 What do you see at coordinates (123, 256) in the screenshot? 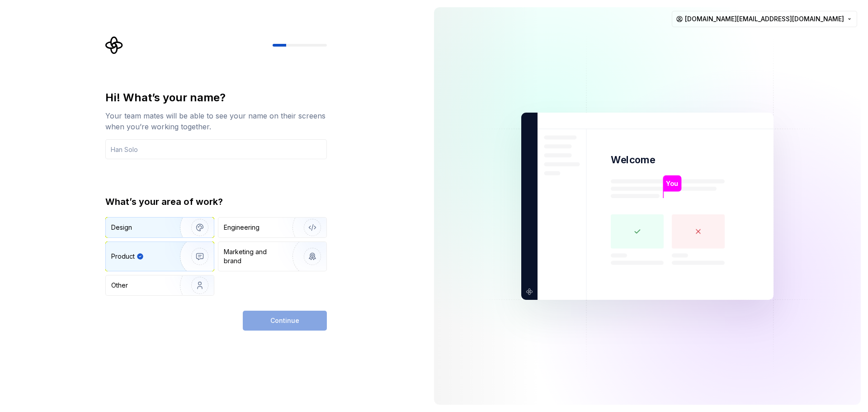
I see `div: Product` at bounding box center [123, 256].